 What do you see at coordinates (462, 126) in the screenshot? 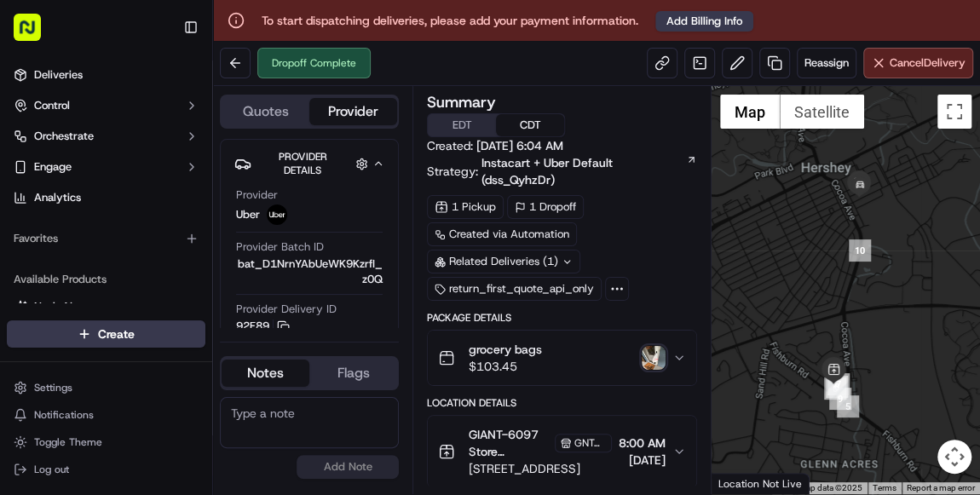
I see `button: EDT` at bounding box center [462, 126].